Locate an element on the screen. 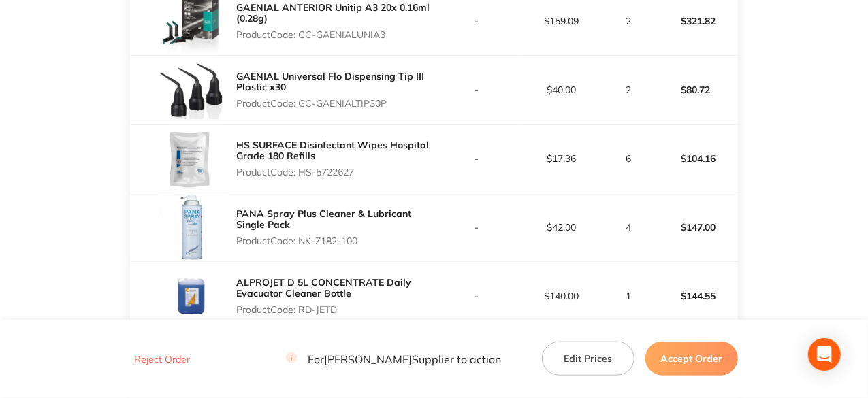 The height and width of the screenshot is (398, 868). p: 6 is located at coordinates (628, 159).